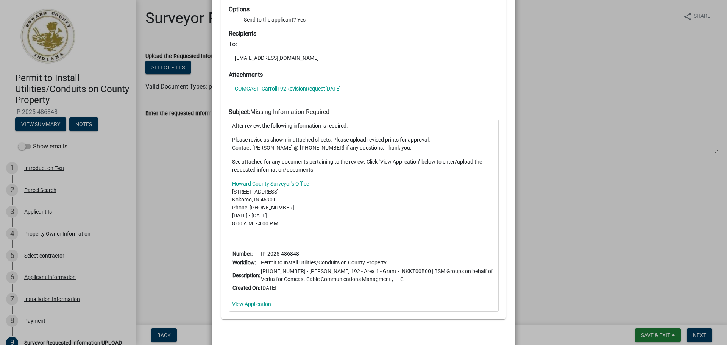 This screenshot has height=345, width=727. Describe the element at coordinates (242, 33) in the screenshot. I see `strong: Recipients` at that location.